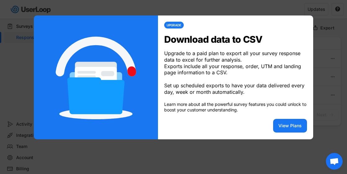 This screenshot has width=347, height=174. I want to click on div: UPGRADE, so click(174, 25).